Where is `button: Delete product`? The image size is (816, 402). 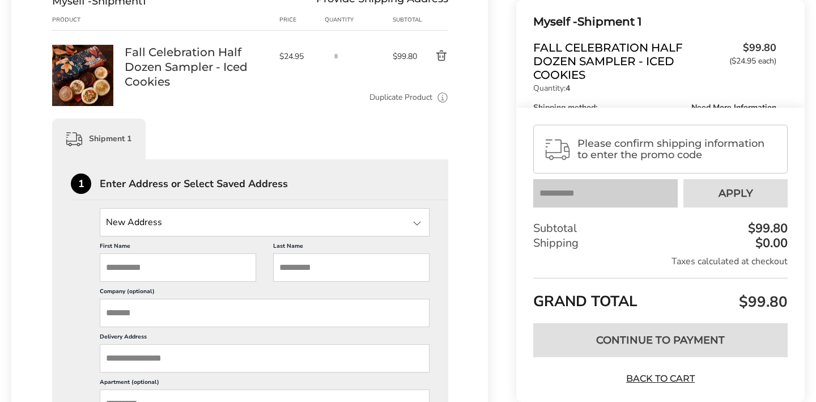 button: Delete product is located at coordinates (433, 56).